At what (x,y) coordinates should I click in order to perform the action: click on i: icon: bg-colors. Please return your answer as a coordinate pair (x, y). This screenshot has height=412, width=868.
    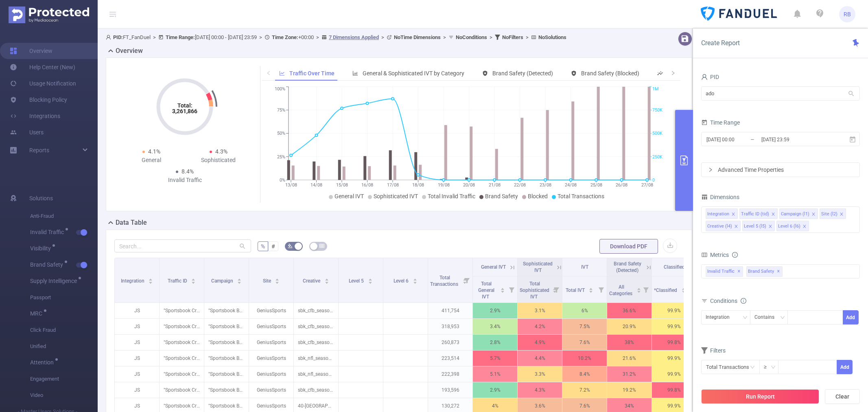
    Looking at the image, I should click on (290, 246).